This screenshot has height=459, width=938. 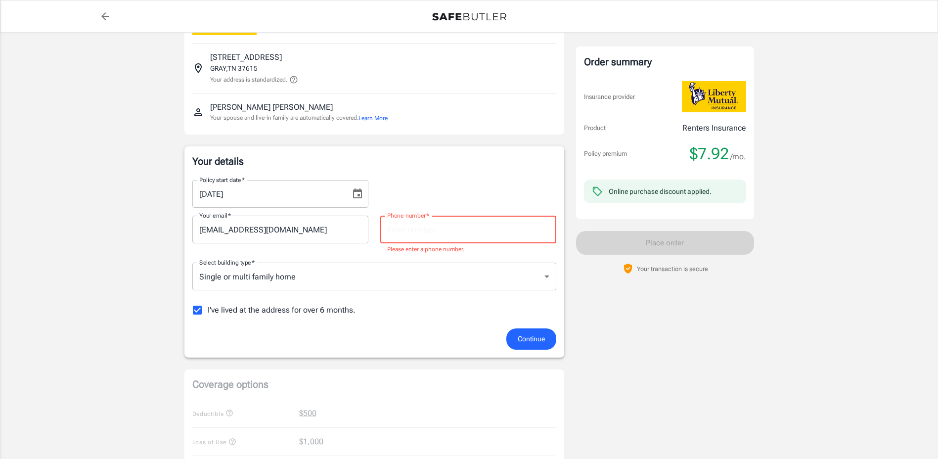 What do you see at coordinates (660, 191) in the screenshot?
I see `div: Online purchase discount applied.` at bounding box center [660, 191].